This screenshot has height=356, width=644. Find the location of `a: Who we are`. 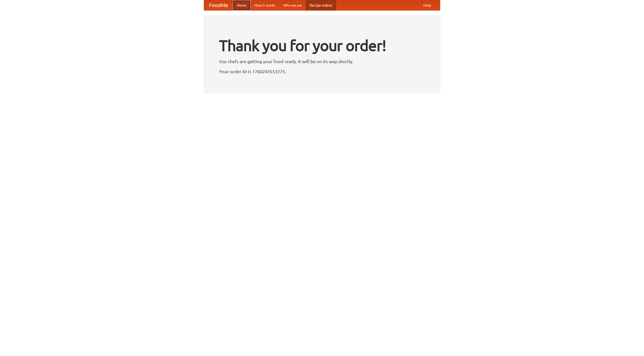

a: Who we are is located at coordinates (293, 5).